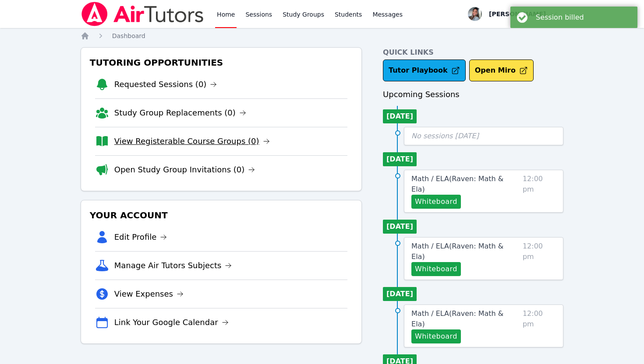  I want to click on span: Dashboard, so click(129, 36).